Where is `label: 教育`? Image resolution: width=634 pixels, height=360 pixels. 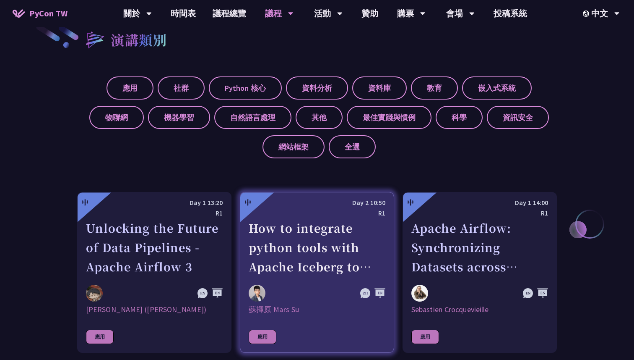 label: 教育 is located at coordinates (435, 88).